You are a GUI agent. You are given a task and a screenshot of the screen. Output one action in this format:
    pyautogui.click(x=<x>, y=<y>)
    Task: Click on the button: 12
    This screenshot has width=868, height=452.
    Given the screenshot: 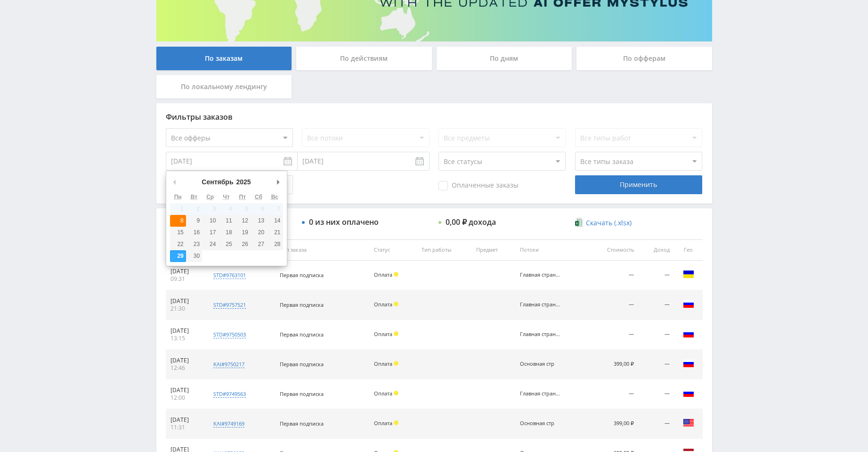 What is the action you would take?
    pyautogui.click(x=243, y=221)
    